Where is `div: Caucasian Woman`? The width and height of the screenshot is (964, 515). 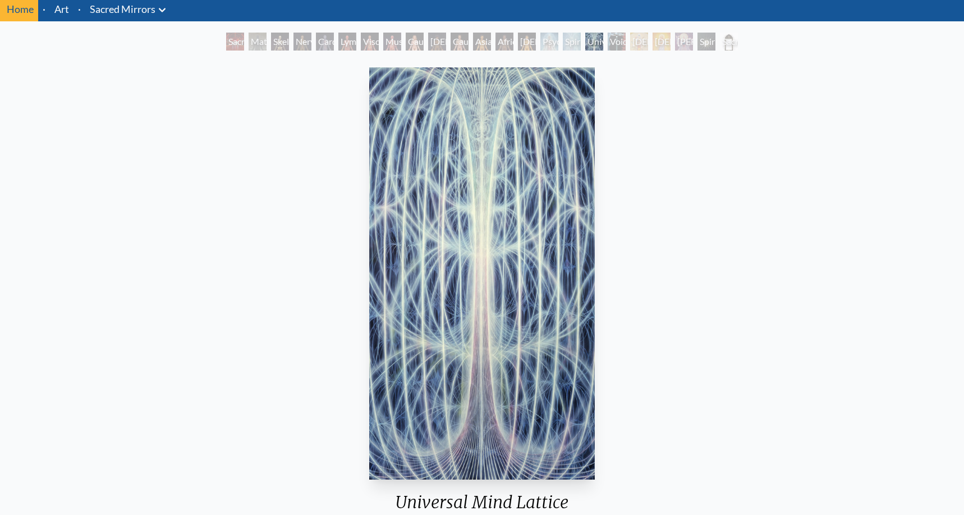
div: Caucasian Woman is located at coordinates (415, 42).